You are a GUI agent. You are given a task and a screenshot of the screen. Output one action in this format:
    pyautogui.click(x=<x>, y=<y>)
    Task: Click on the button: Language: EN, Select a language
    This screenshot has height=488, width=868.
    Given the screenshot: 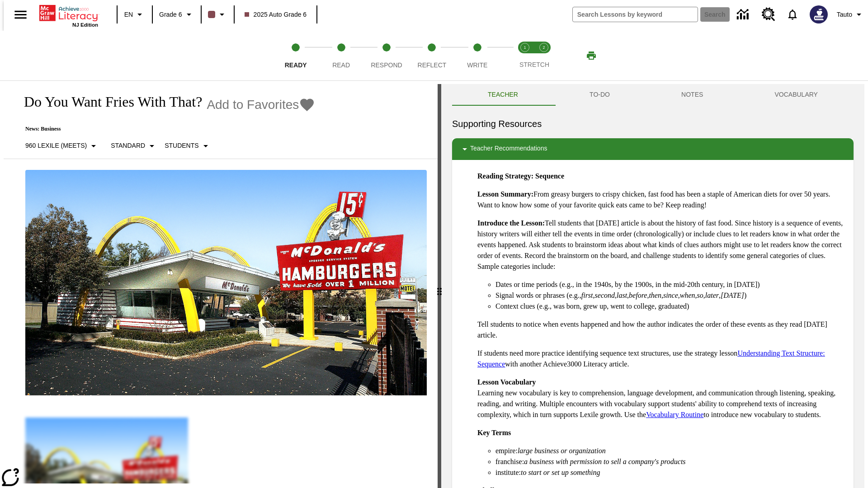 What is the action you would take?
    pyautogui.click(x=135, y=15)
    